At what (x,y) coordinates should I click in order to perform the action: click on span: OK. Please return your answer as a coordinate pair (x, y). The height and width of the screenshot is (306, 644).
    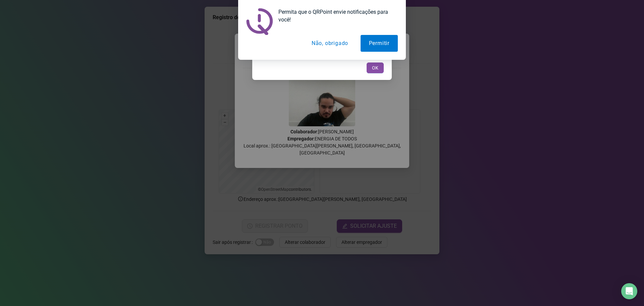
    Looking at the image, I should click on (375, 67).